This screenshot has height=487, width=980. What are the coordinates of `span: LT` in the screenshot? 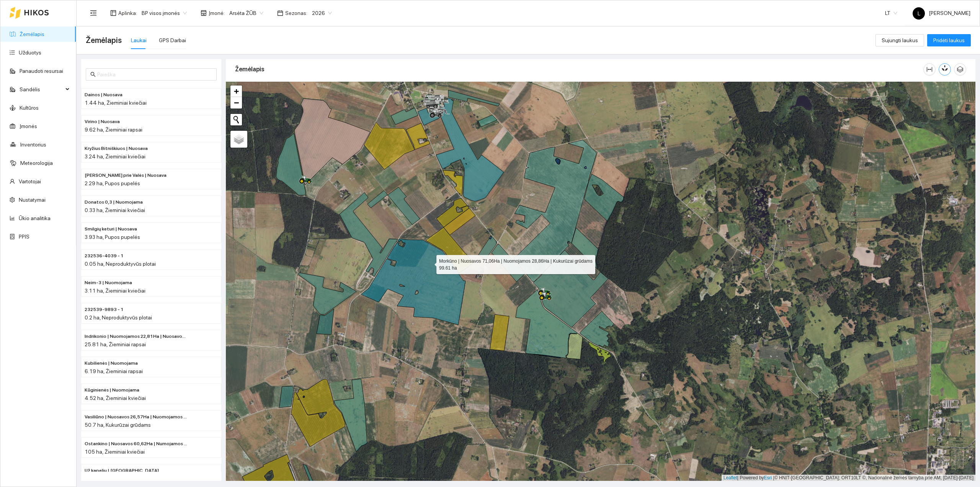 It's located at (891, 13).